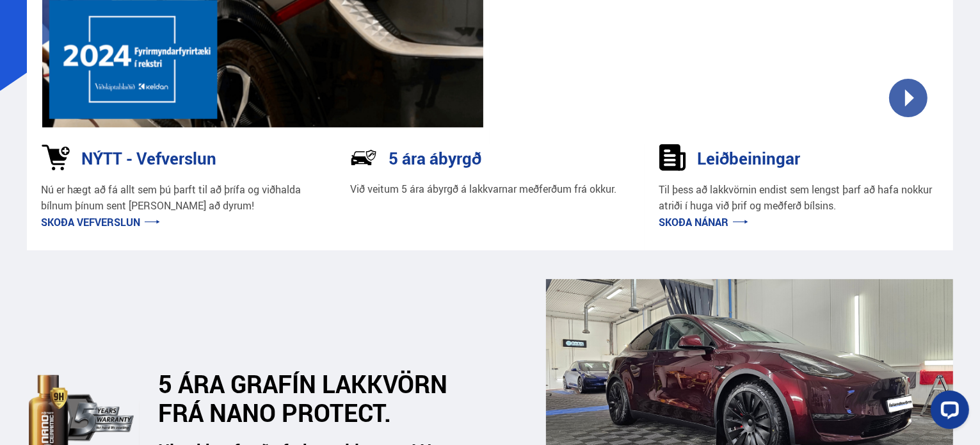  What do you see at coordinates (149, 158) in the screenshot?
I see `h3: NÝTT - Vefverslun` at bounding box center [149, 158].